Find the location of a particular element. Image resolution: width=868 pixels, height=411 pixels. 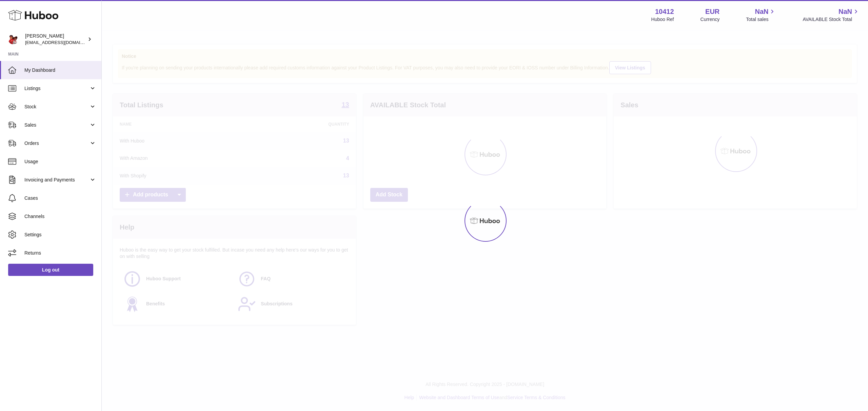

a: Log out is located at coordinates (51, 270).